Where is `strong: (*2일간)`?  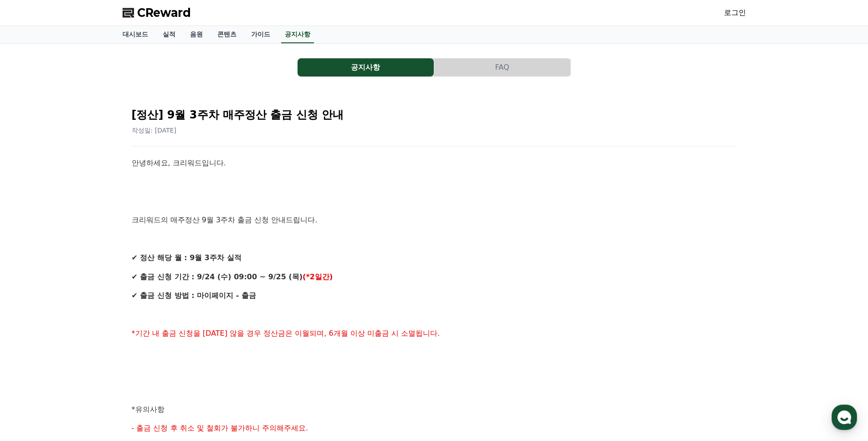
strong: (*2일간) is located at coordinates (318, 277).